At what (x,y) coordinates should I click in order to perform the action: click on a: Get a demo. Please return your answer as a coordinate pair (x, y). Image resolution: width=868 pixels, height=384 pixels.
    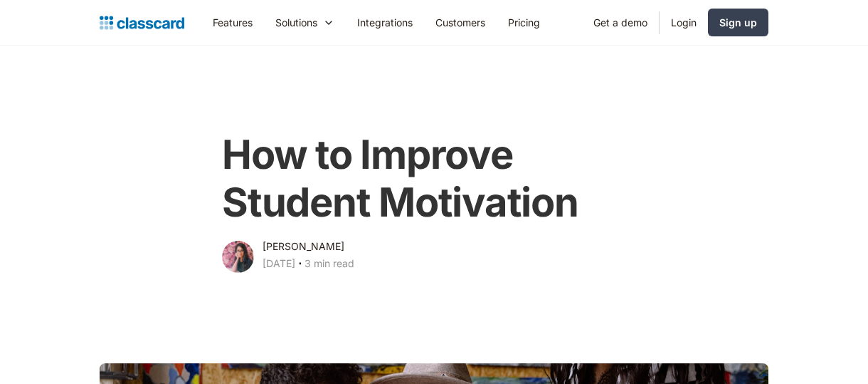
    Looking at the image, I should click on (620, 22).